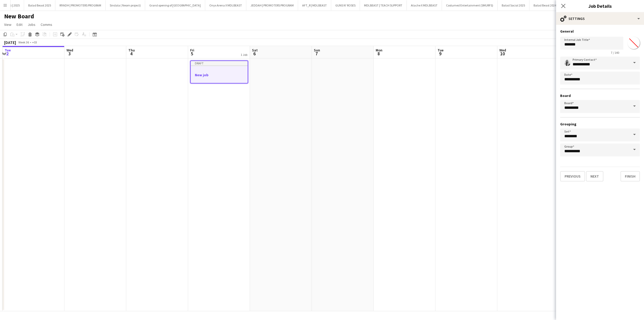 This screenshot has width=644, height=320. Describe the element at coordinates (81, 5) in the screenshot. I see `button: RIYADH | PROMOTERS PROGRAM` at that location.